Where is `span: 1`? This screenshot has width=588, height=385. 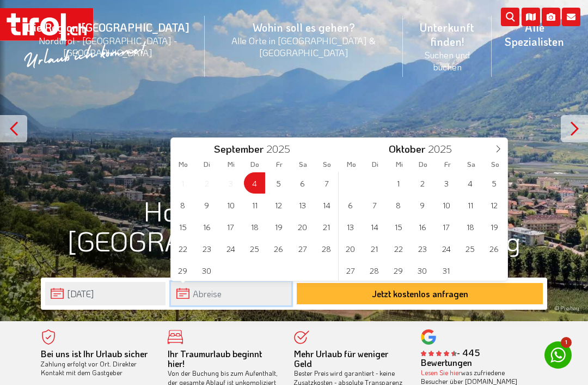
span: 1 is located at coordinates (566, 342).